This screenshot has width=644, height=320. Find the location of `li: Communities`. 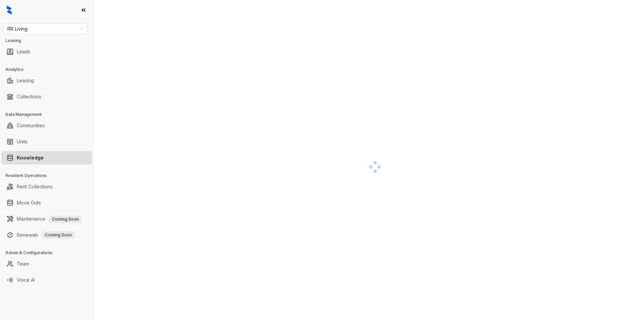

li: Communities is located at coordinates (47, 125).